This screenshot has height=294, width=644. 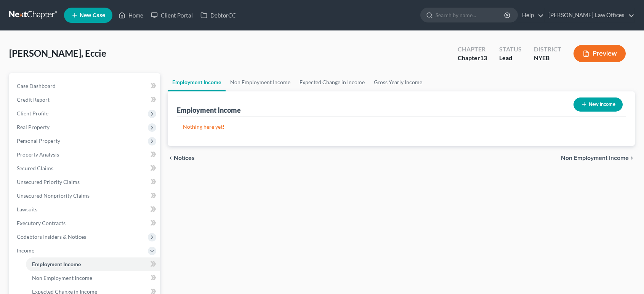 I want to click on span: Unsecured Priority Claims, so click(x=48, y=182).